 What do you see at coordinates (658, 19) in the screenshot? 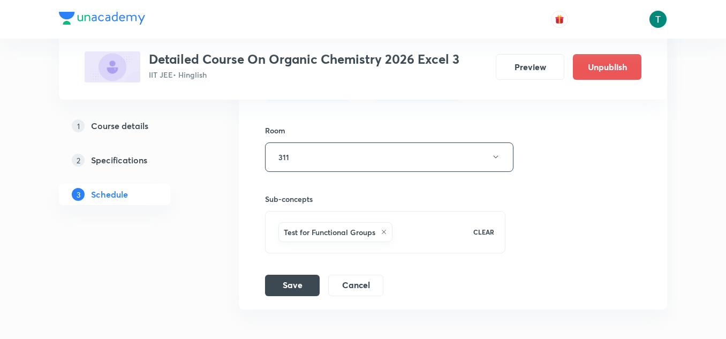
I see `img: Tajvendra Singh` at bounding box center [658, 19].